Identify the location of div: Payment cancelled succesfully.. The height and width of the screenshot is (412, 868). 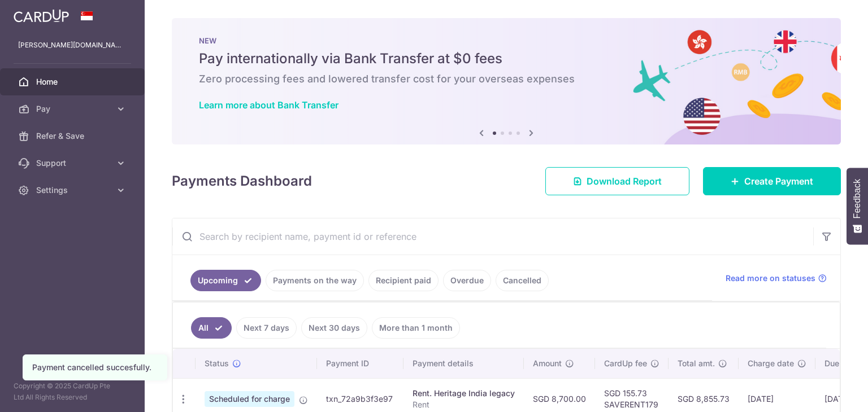
(95, 367).